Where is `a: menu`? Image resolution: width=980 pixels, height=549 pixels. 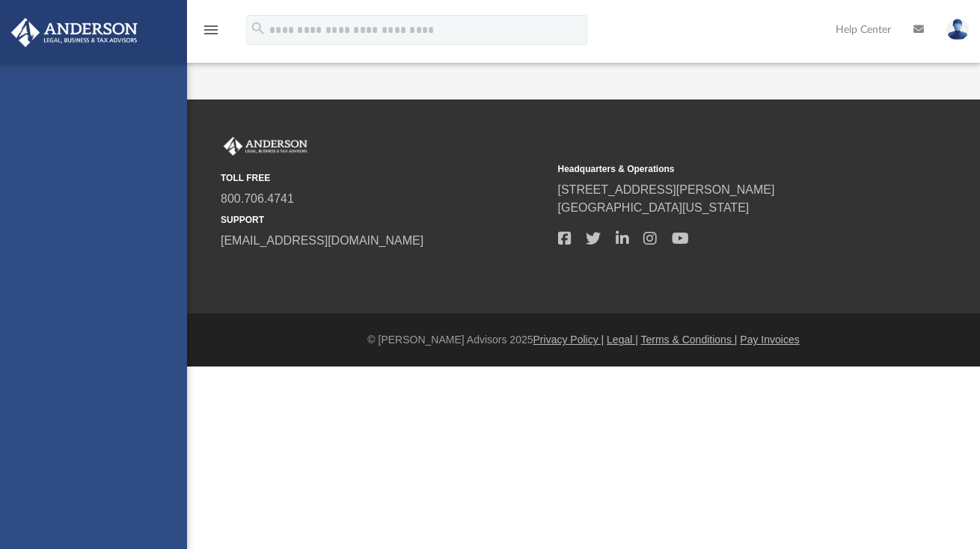 a: menu is located at coordinates (211, 34).